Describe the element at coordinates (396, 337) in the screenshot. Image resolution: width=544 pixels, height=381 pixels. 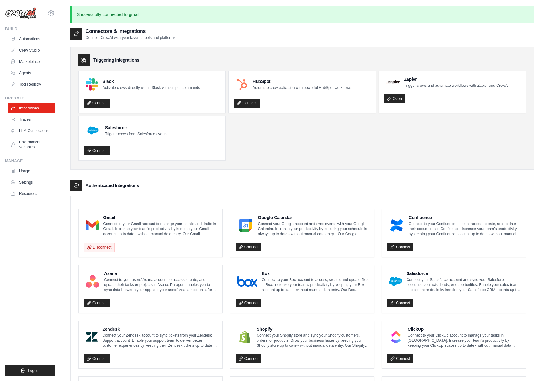
I see `img: ClickUp Logo` at that location.